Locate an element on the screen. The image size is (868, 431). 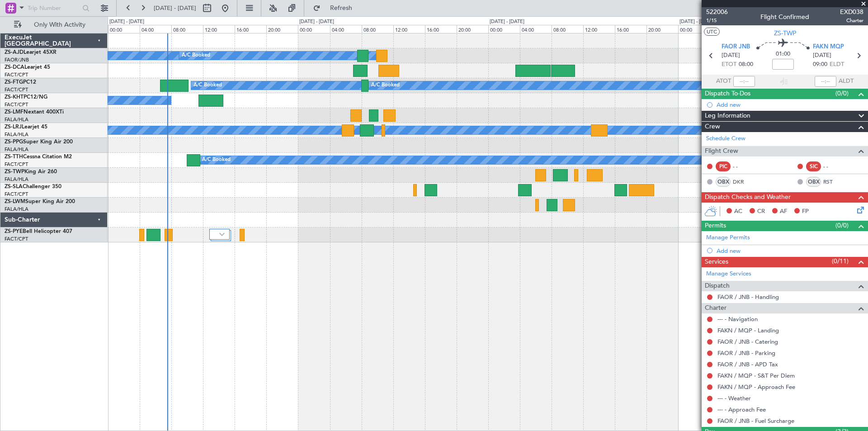
a: FAOR / JNB - Parking is located at coordinates (746, 353).